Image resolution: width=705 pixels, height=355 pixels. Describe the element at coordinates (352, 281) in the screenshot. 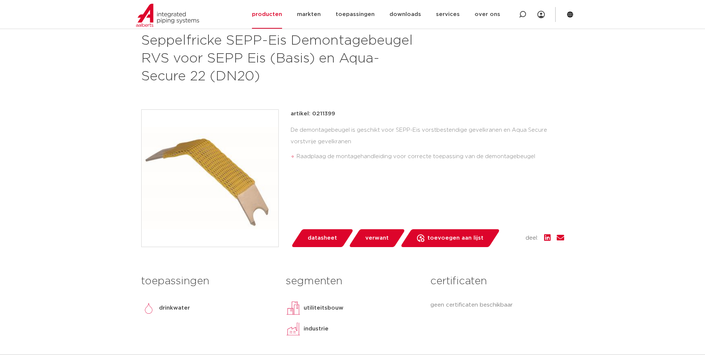

I see `h3: segmenten` at that location.